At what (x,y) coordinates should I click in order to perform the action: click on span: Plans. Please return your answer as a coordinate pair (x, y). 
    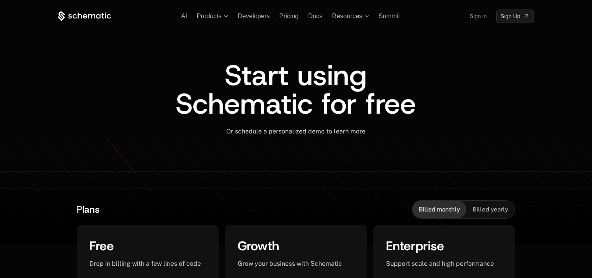
    Looking at the image, I should click on (88, 209).